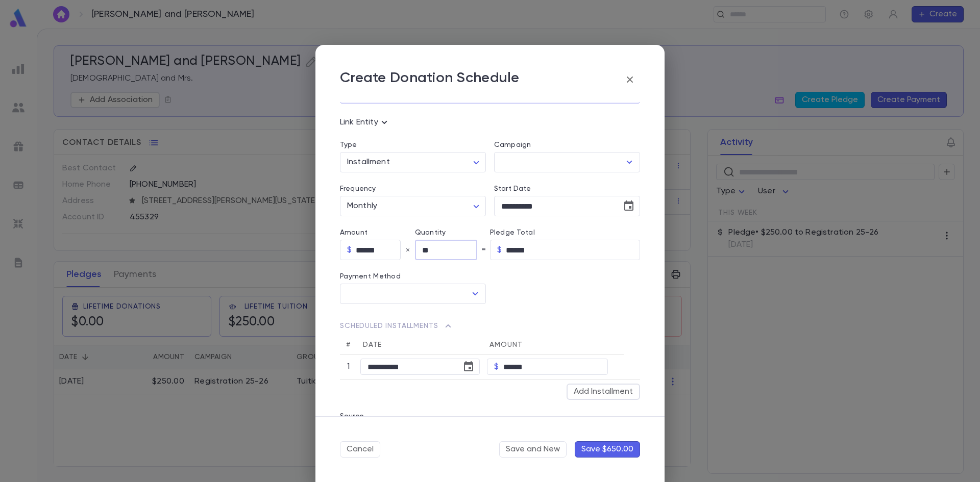  I want to click on button: Save $650.00, so click(608, 450).